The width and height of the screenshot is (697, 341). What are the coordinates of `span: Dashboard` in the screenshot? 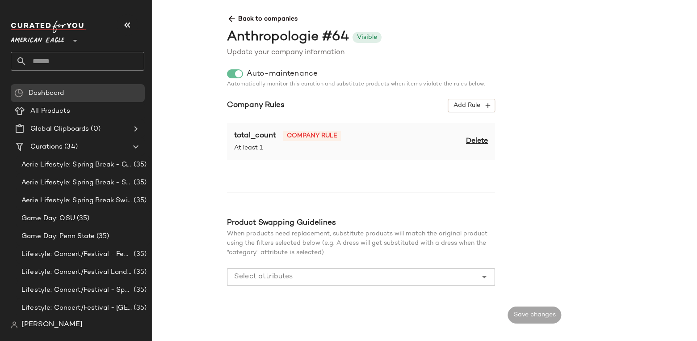 It's located at (46, 93).